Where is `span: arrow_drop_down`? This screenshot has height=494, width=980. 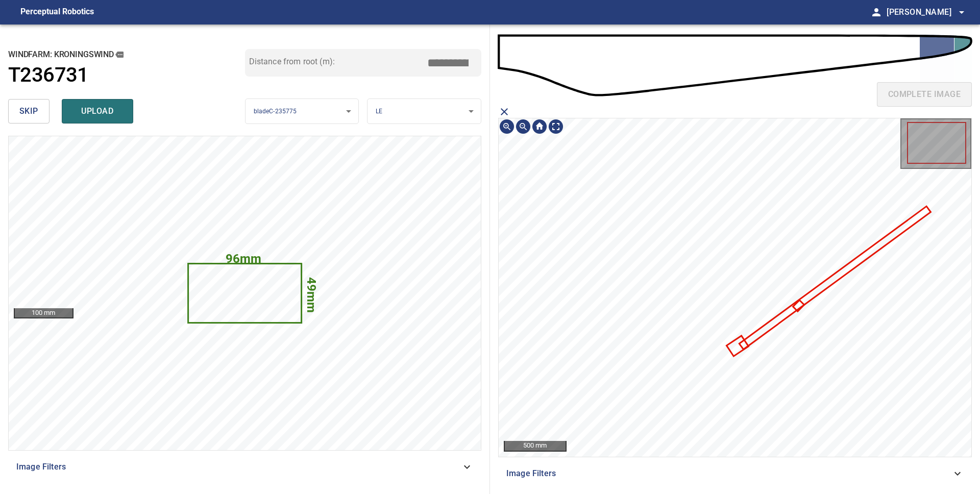 span: arrow_drop_down is located at coordinates (962, 12).